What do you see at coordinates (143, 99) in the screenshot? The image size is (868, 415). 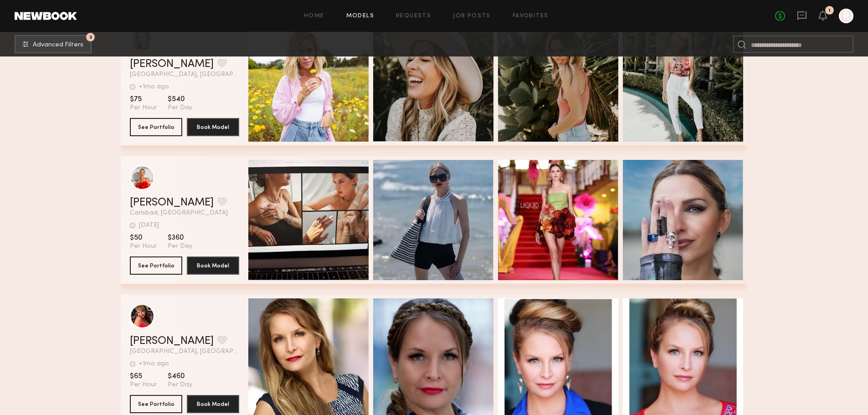 I see `span: $75` at bounding box center [143, 99].